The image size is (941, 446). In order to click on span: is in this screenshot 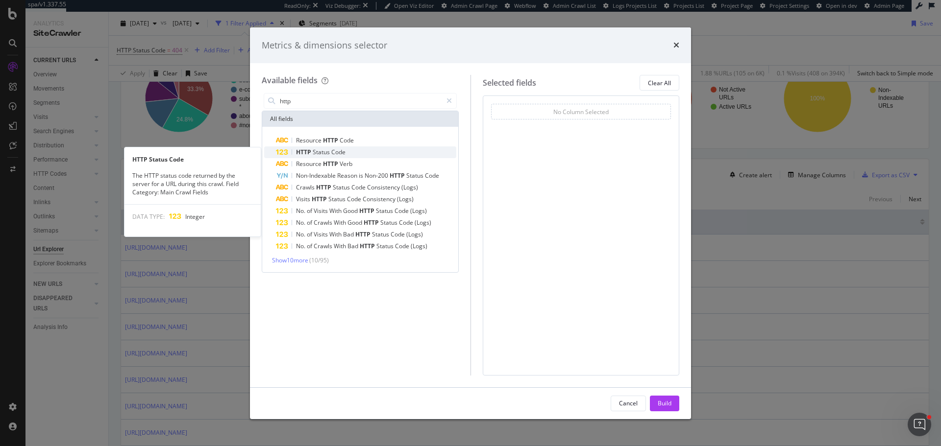, I will do `click(362, 175)`.